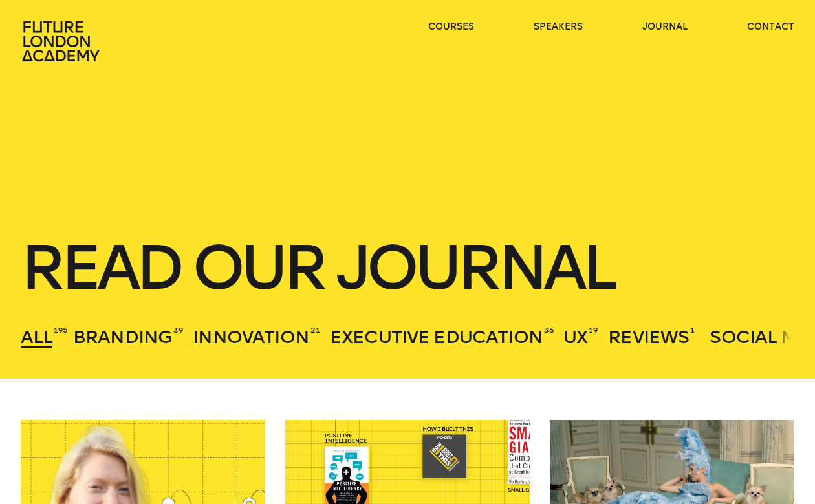  I want to click on span: Branding, so click(122, 336).